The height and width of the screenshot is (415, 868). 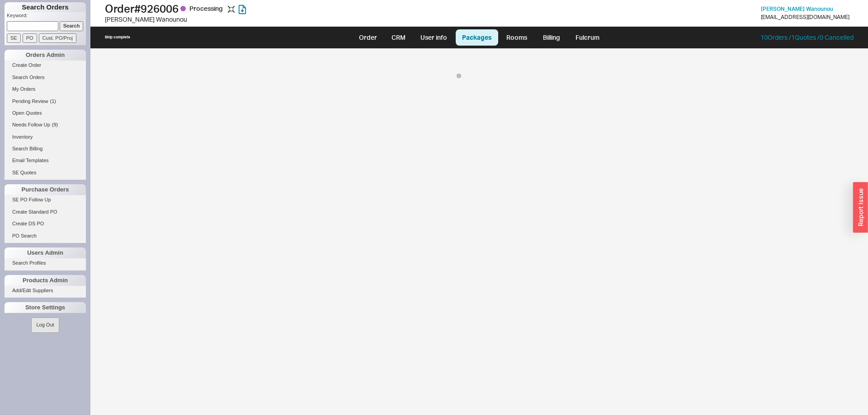 What do you see at coordinates (30, 101) in the screenshot?
I see `span: Pending Review` at bounding box center [30, 101].